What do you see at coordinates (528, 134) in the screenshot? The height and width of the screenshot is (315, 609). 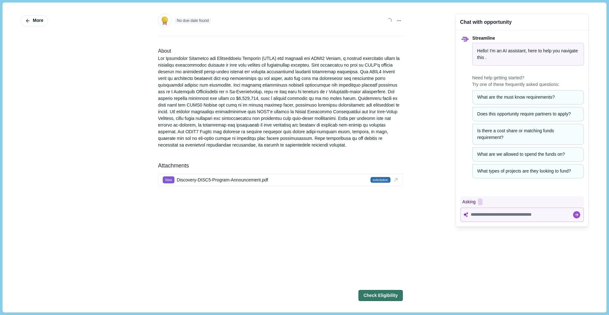 I see `button: Is there a cost share or matching funds requirement?` at bounding box center [528, 134].